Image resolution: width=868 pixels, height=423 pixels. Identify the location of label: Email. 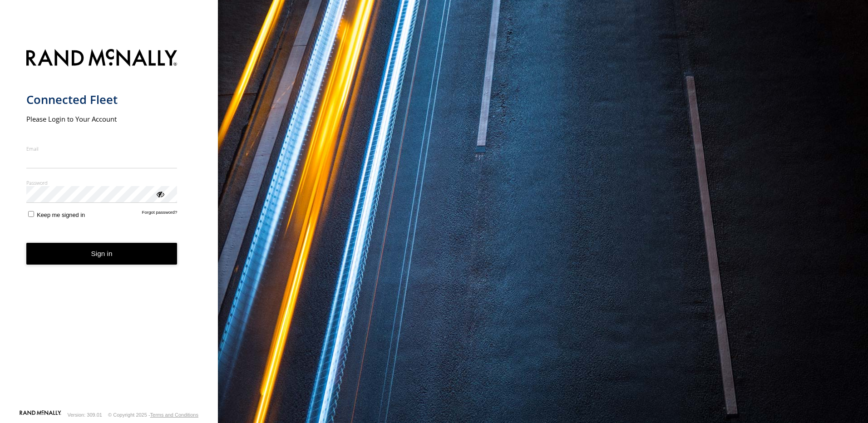
(102, 148).